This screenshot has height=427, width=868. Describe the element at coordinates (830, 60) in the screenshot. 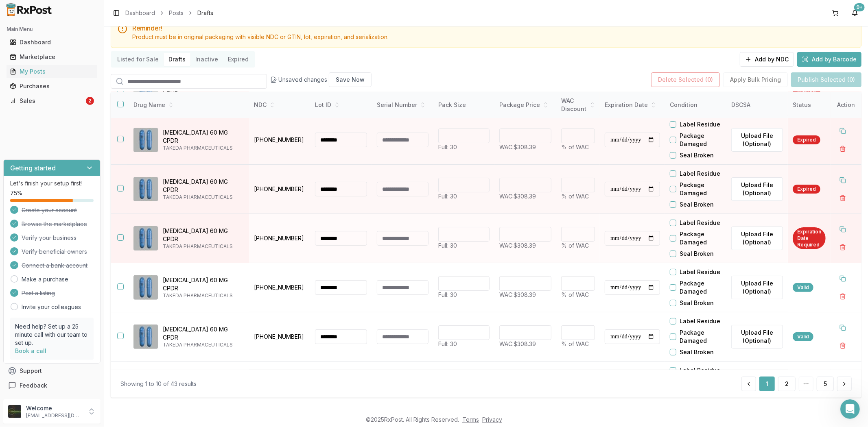

I see `button: Add by Barcode` at that location.